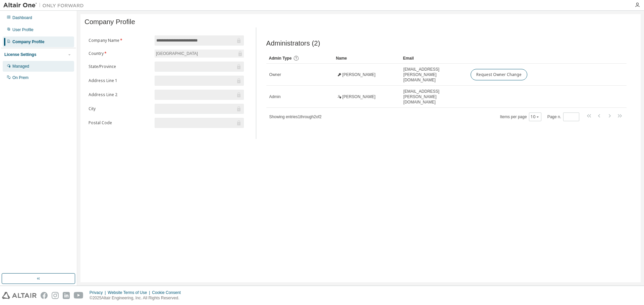 Image resolution: width=644 pixels, height=305 pixels. I want to click on img: altair_logo.svg, so click(19, 295).